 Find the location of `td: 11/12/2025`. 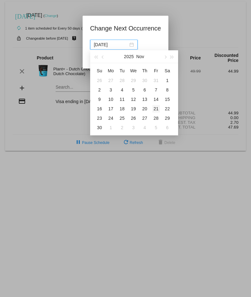

td: 11/12/2025 is located at coordinates (133, 99).